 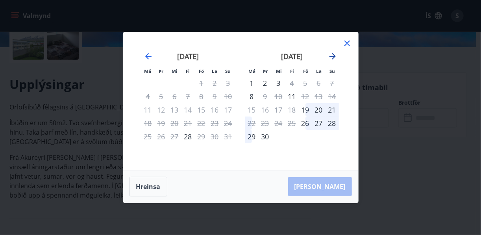 What do you see at coordinates (279, 83) in the screenshot?
I see `div: 3` at bounding box center [279, 83].